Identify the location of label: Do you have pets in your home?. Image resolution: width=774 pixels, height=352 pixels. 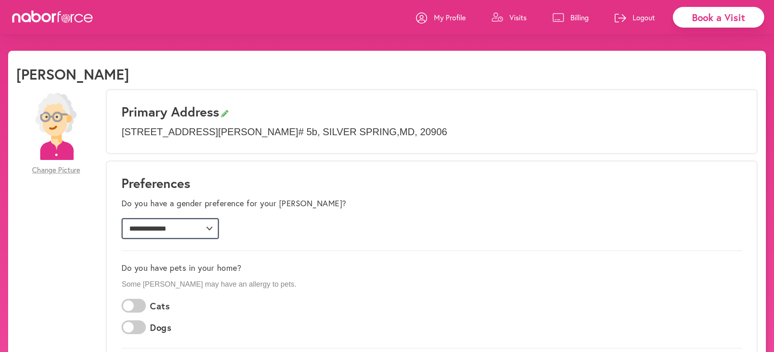
(181, 268).